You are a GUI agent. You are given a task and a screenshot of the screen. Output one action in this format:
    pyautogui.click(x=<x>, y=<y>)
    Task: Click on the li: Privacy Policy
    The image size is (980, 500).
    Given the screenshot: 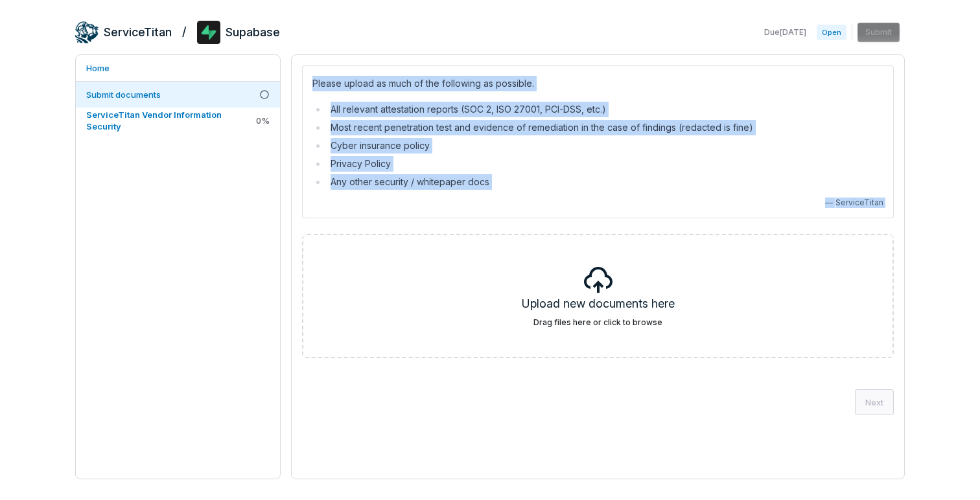 What is the action you would take?
    pyautogui.click(x=605, y=164)
    